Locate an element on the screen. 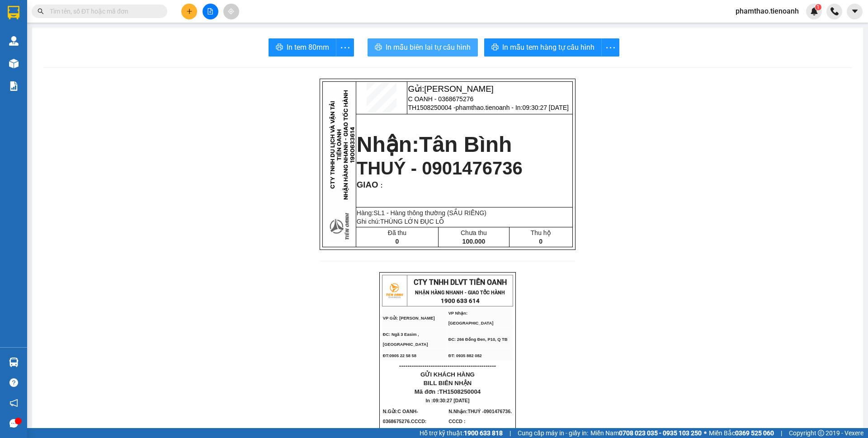 The height and width of the screenshot is (438, 868). span: N.Nhận: is located at coordinates (480, 417).